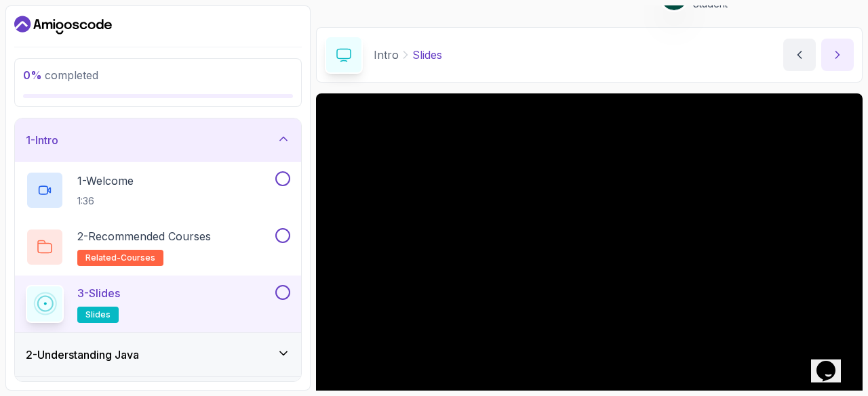 The width and height of the screenshot is (868, 396). What do you see at coordinates (144, 236) in the screenshot?
I see `p: 2 - Recommended Courses` at bounding box center [144, 236].